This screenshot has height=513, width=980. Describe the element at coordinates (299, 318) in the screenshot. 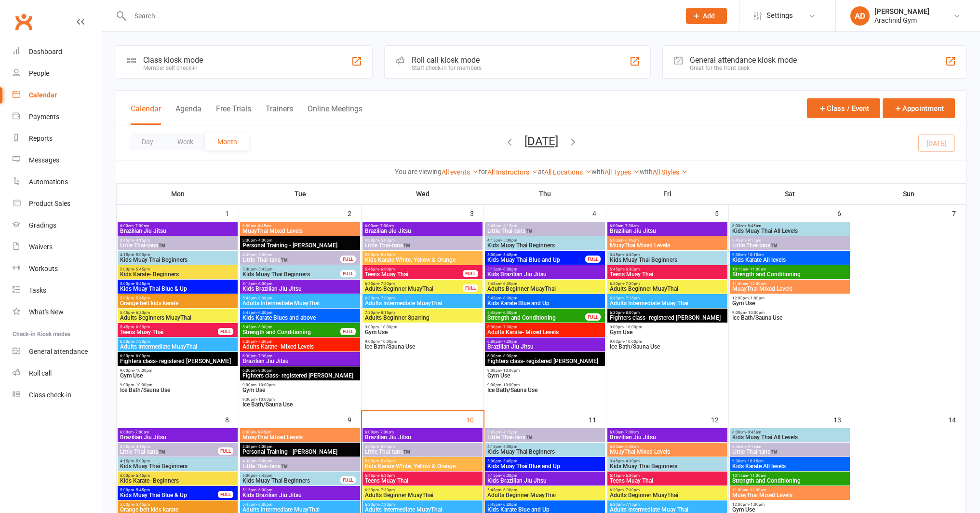

I see `span: Kids Karate Blues and above` at that location.